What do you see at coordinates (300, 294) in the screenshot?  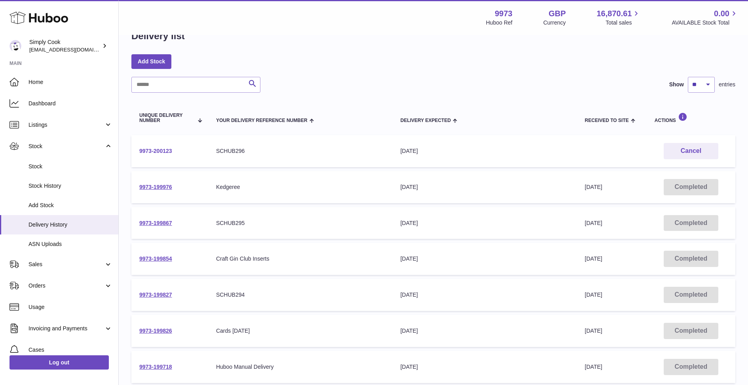 I see `div: SCHUB294` at bounding box center [300, 294].